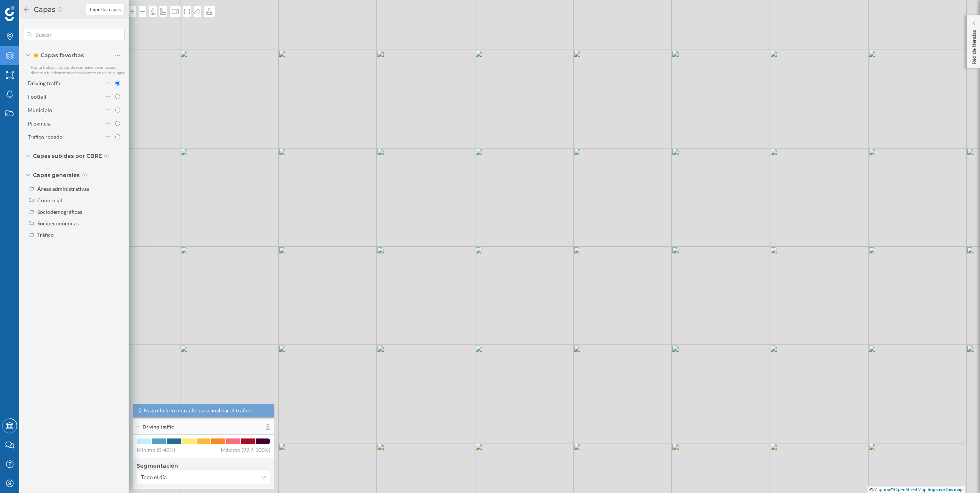 This screenshot has width=980, height=493. Describe the element at coordinates (154, 477) in the screenshot. I see `span: Todo el día` at that location.